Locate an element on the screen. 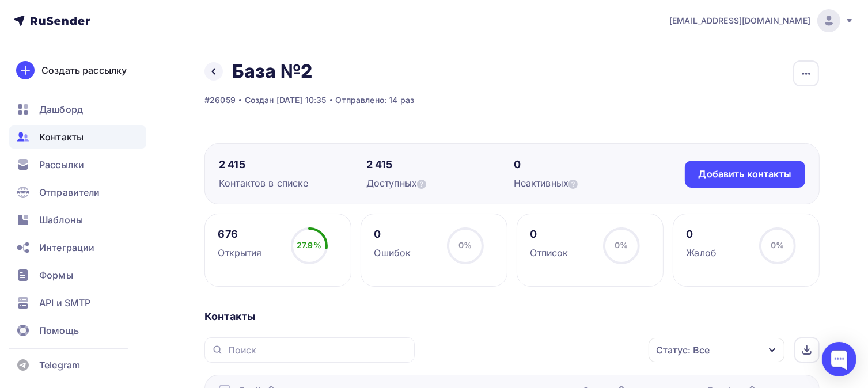  span: Telegram is located at coordinates (60, 365).